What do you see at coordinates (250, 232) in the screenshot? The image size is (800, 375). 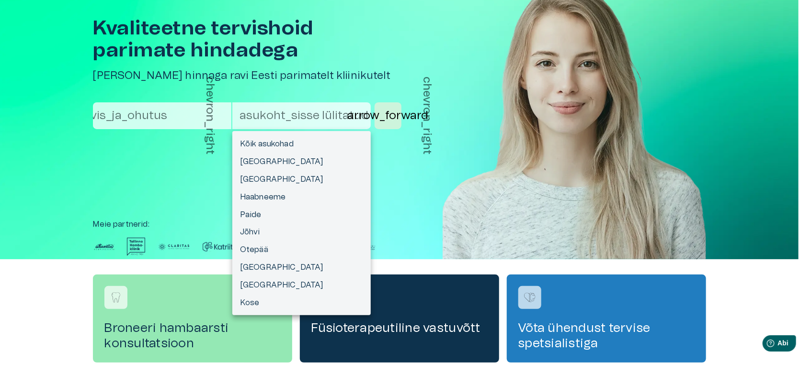 I see `font: Jõhvi` at bounding box center [250, 232].